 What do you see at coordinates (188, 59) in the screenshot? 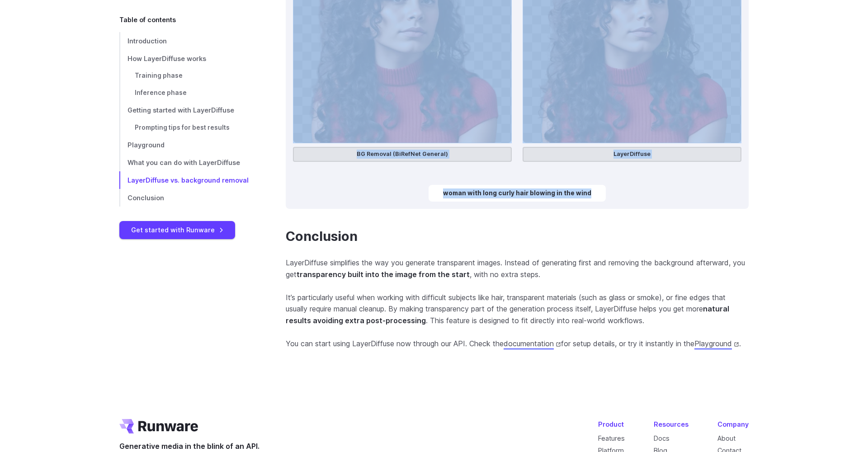
I see `a: How LayerDiffuse works` at bounding box center [188, 59].